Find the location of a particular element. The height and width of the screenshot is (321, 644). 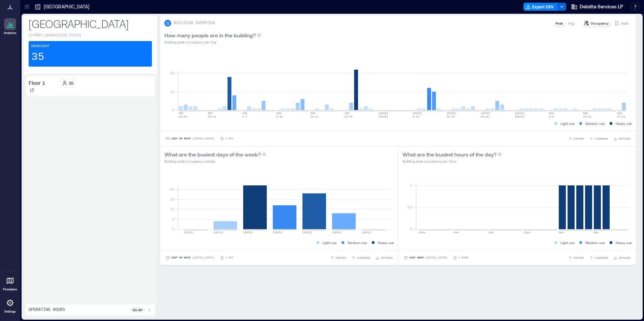

tspan: 20 is located at coordinates (172, 73).